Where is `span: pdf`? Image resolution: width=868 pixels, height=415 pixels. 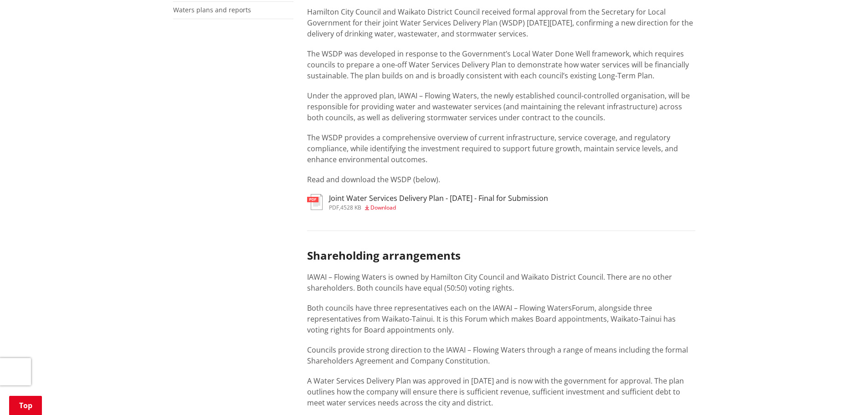
span: pdf is located at coordinates (334, 207).